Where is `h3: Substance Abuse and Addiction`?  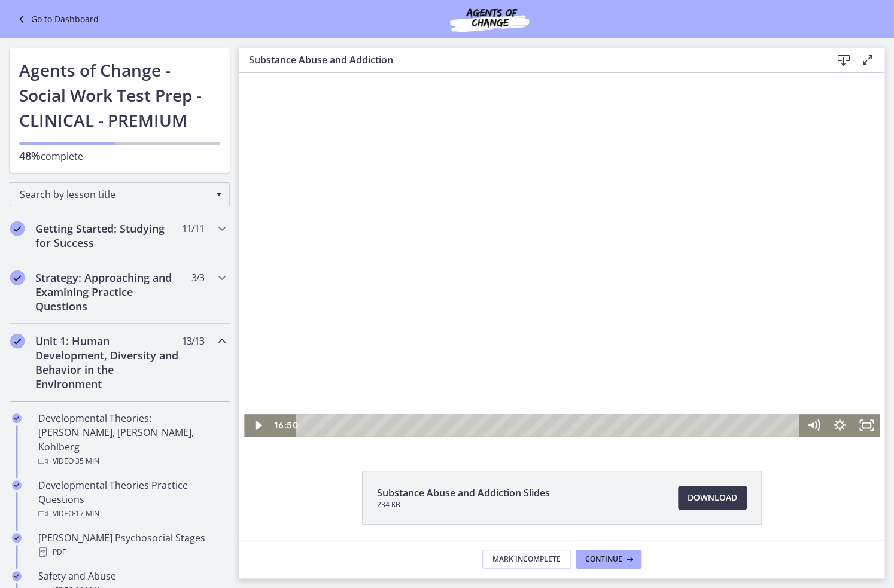 h3: Substance Abuse and Addiction is located at coordinates (531, 60).